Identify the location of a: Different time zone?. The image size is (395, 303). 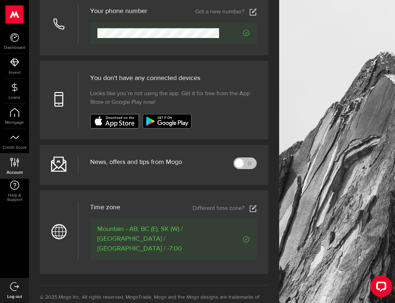
(225, 209).